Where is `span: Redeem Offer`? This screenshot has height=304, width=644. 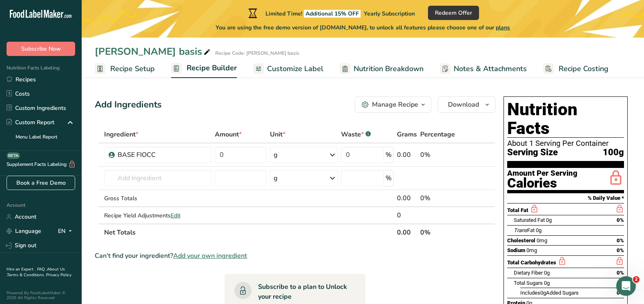 span: Redeem Offer is located at coordinates (454, 13).